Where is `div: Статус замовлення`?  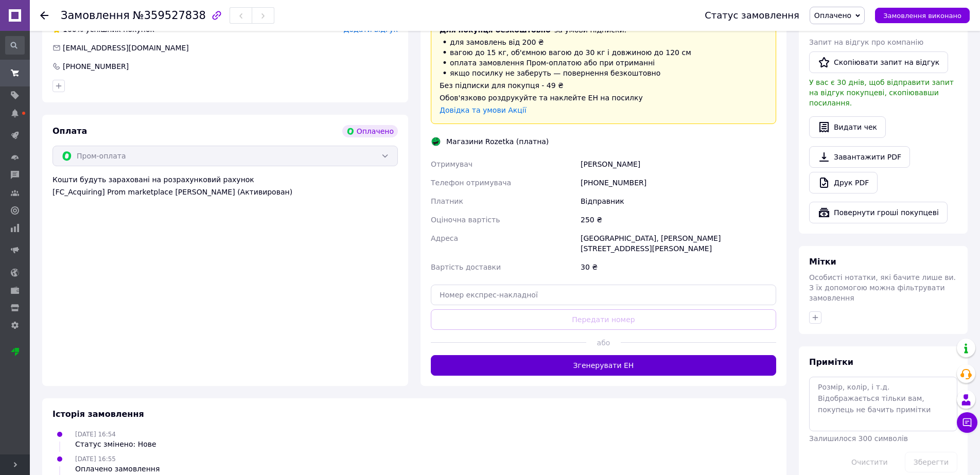 div: Статус замовлення is located at coordinates (752, 16).